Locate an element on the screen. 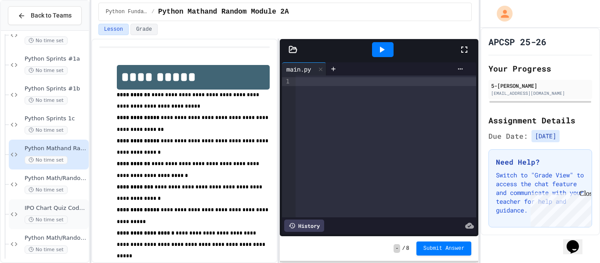 This screenshot has width=600, height=263. h3: Need Help? is located at coordinates (541, 162).